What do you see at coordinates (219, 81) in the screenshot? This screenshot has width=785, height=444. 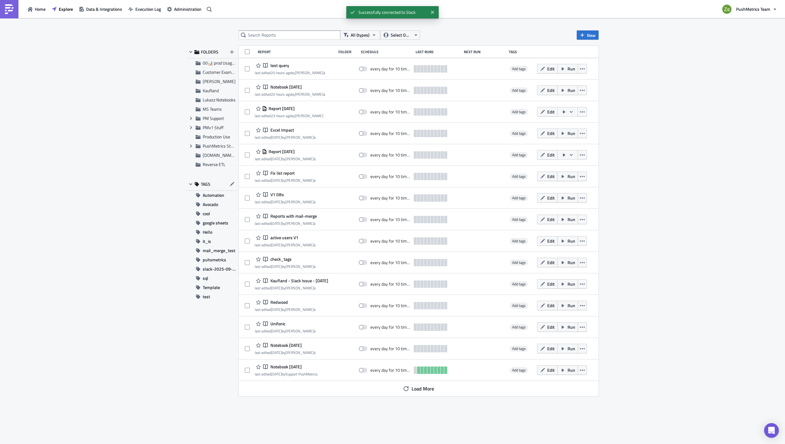 I see `span: Julian` at bounding box center [219, 81].